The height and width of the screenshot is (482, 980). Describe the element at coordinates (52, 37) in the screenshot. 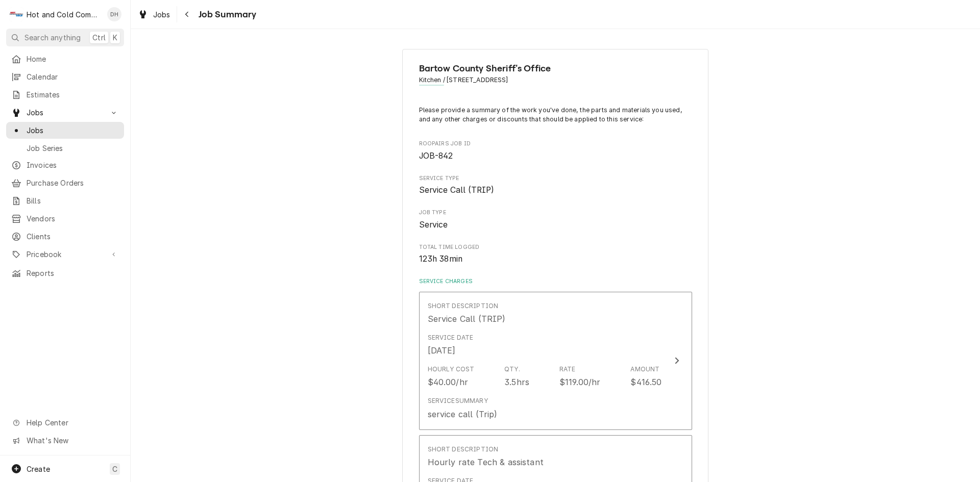

I see `span: Search anything` at that location.